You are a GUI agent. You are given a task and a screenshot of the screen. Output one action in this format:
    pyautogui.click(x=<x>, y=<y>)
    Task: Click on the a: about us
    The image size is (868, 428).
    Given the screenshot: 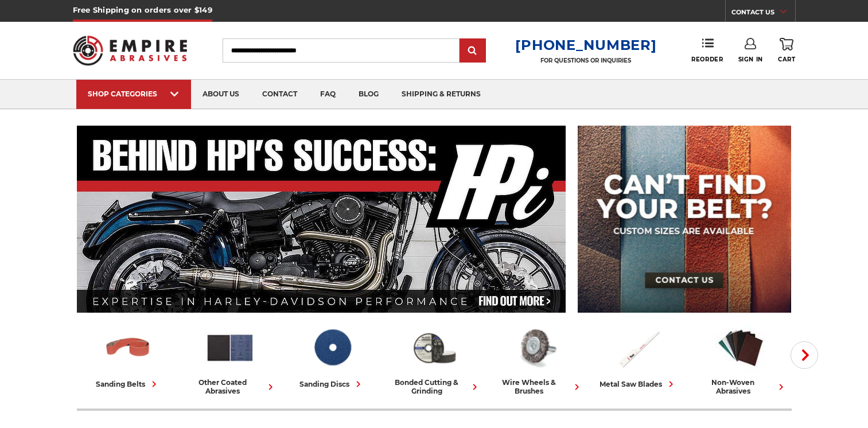 What is the action you would take?
    pyautogui.click(x=221, y=94)
    